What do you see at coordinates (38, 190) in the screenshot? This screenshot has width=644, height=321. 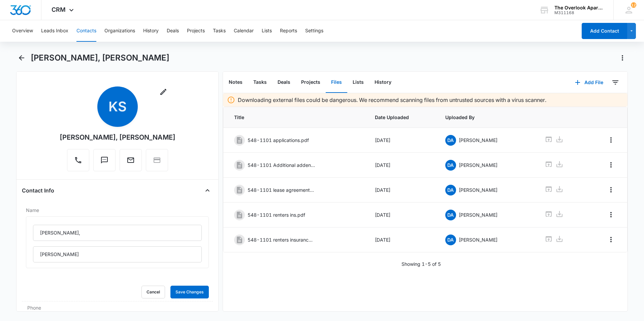 I see `h4: Contact Info` at bounding box center [38, 190].